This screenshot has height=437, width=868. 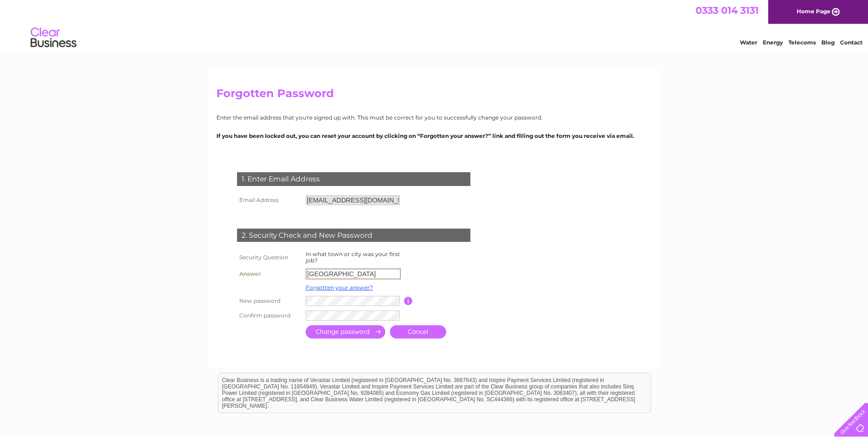 What do you see at coordinates (434, 135) in the screenshot?
I see `p: If you have been locked out, you can reset your account by clicking on “Forgotten your answer?” l...` at bounding box center [434, 135].